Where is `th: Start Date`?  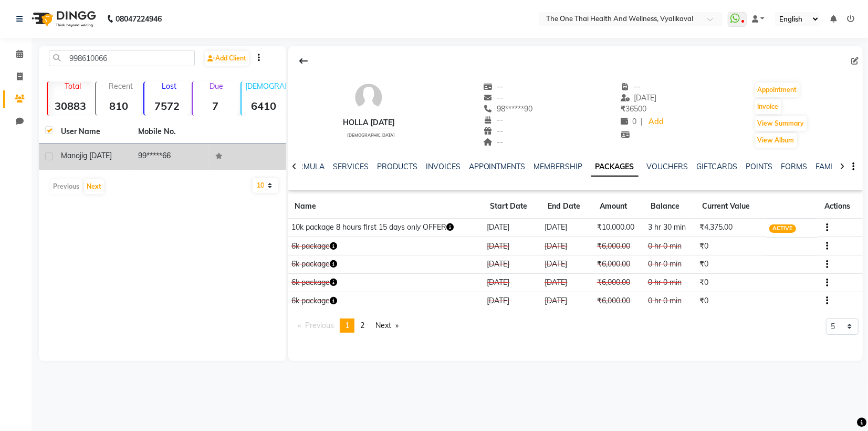
th: Start Date is located at coordinates (513, 207).